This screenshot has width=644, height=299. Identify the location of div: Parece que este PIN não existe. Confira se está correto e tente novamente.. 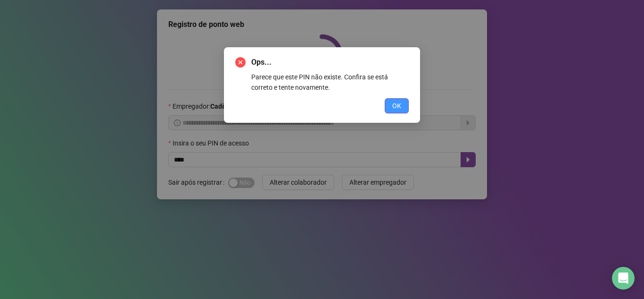
(331, 82).